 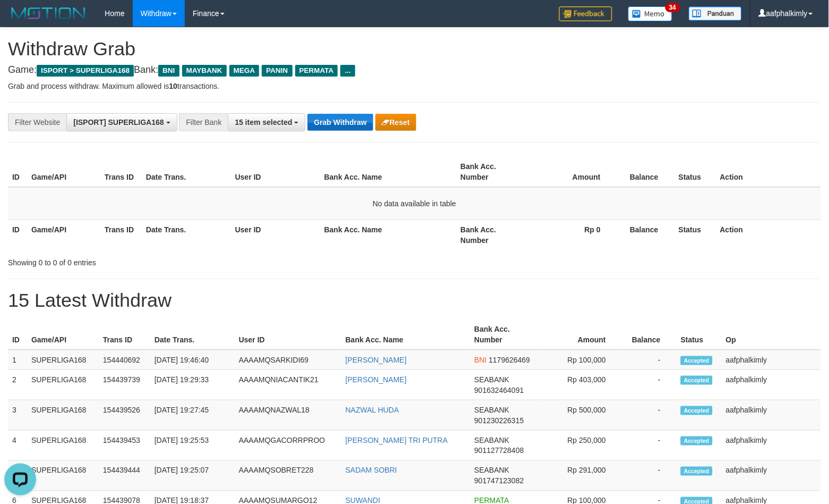 What do you see at coordinates (85, 70) in the screenshot?
I see `span: ISPORT > SUPERLIGA168` at bounding box center [85, 70].